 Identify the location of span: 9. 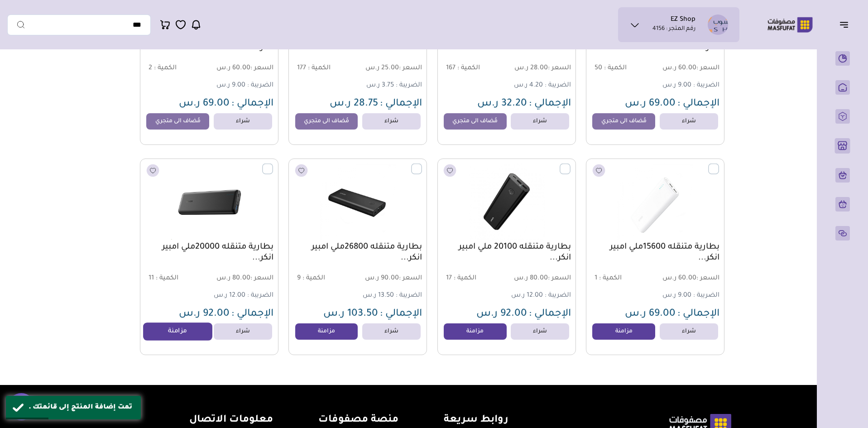
(299, 278).